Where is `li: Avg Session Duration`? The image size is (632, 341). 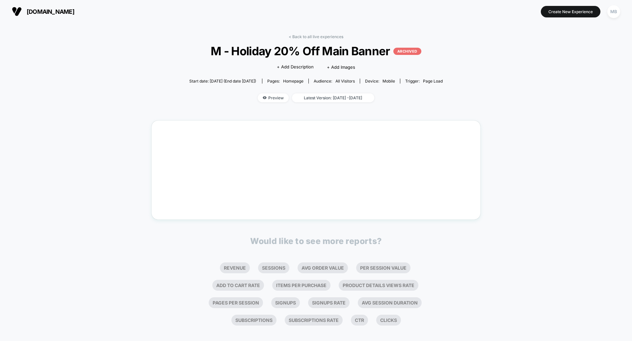
li: Avg Session Duration is located at coordinates (390, 303).